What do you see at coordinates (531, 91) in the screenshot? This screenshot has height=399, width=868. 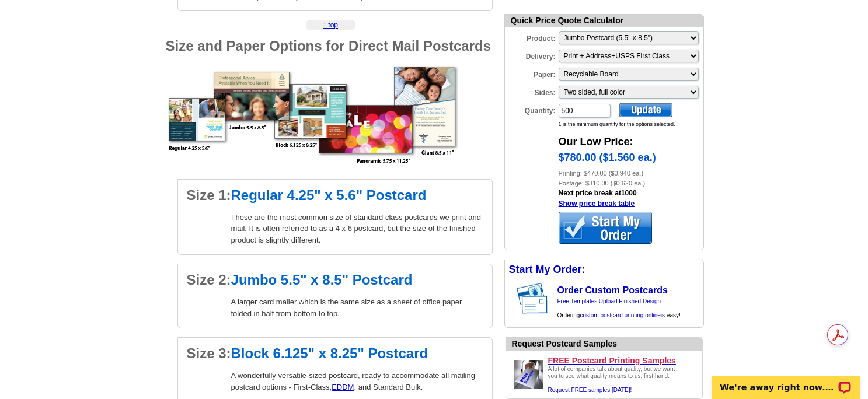 I see `label: Sides:` at bounding box center [531, 91].